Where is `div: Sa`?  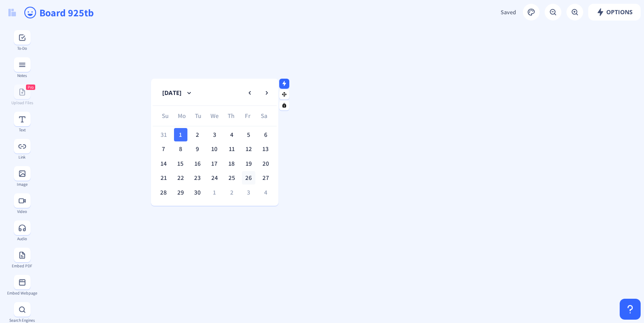 div: Sa is located at coordinates (264, 116).